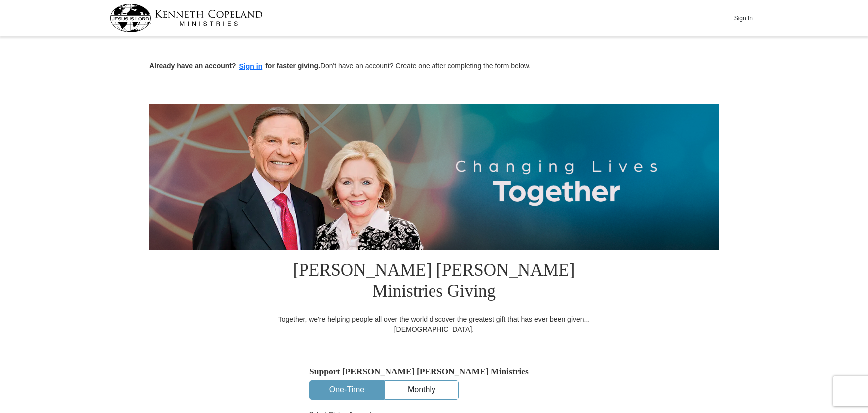 The image size is (868, 413). What do you see at coordinates (347, 390) in the screenshot?
I see `button: One-Time` at bounding box center [347, 390].